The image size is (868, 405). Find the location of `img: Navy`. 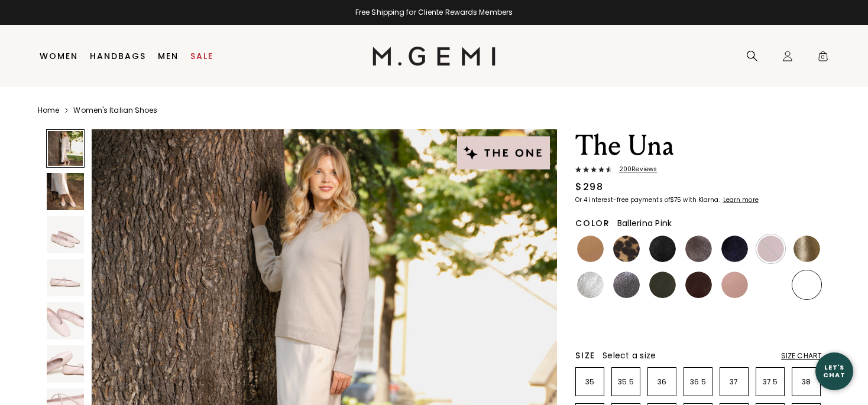

img: Navy is located at coordinates (590, 321).